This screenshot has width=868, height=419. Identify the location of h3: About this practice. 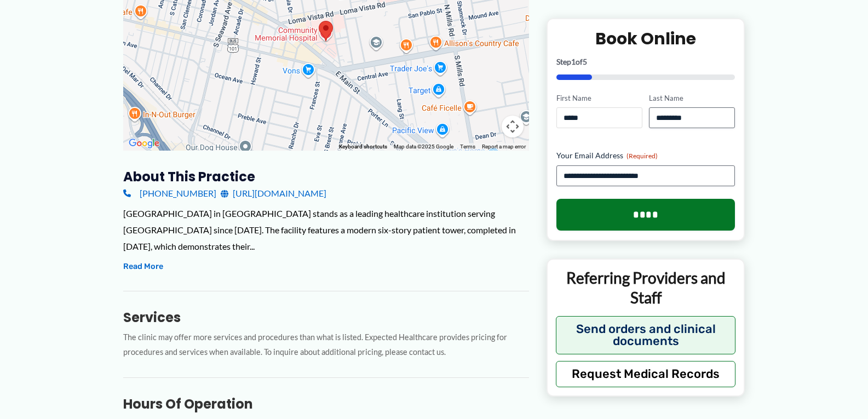
(326, 176).